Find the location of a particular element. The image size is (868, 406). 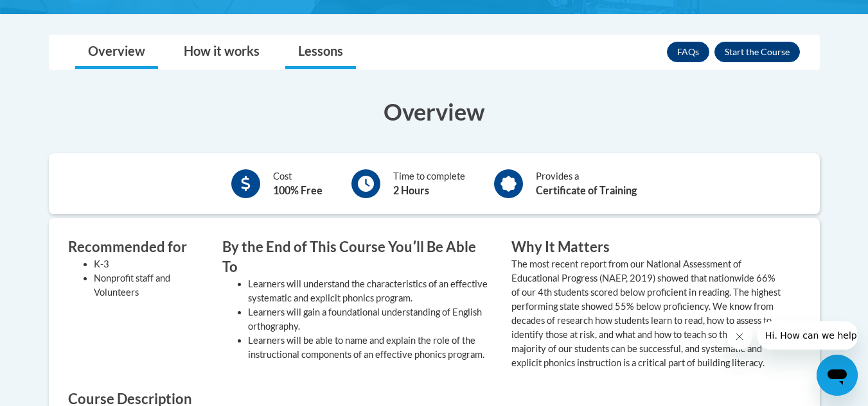

li: Learners will gain a foundational understanding of English orthography. is located at coordinates (370, 319).